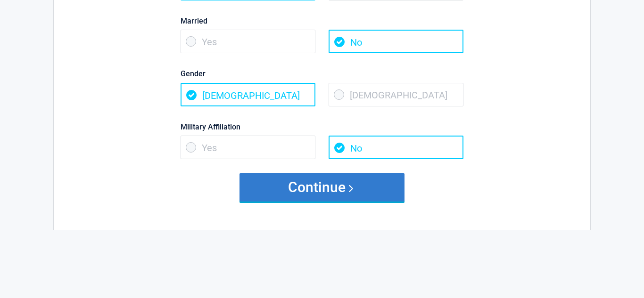  Describe the element at coordinates (322, 127) in the screenshot. I see `label: Military Affiliation` at that location.